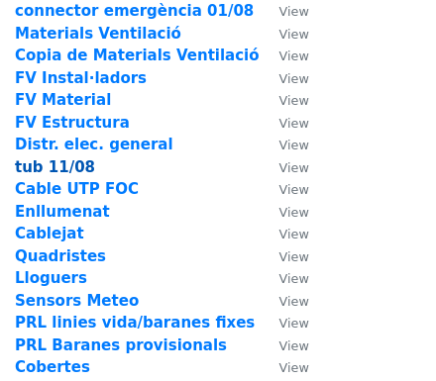 This screenshot has height=381, width=436. What do you see at coordinates (137, 55) in the screenshot?
I see `strong: Copia de Materials Ventilació` at bounding box center [137, 55].